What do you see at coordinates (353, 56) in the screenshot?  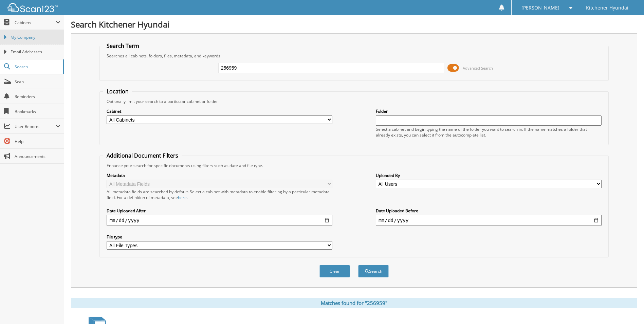 I see `div: Searches all cabinets, folders, files, metadata, and keywords` at bounding box center [353, 56].